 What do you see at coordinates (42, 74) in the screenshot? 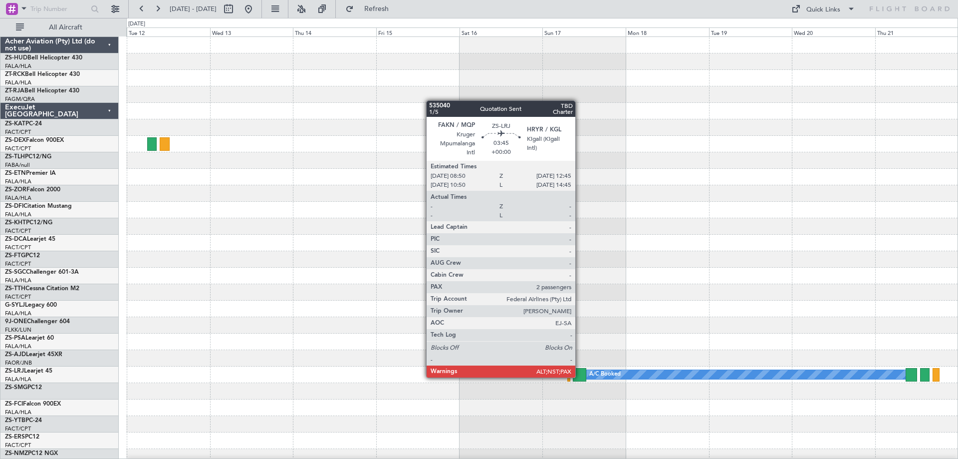
I see `a: ZT-RCKBell Helicopter 430` at bounding box center [42, 74].